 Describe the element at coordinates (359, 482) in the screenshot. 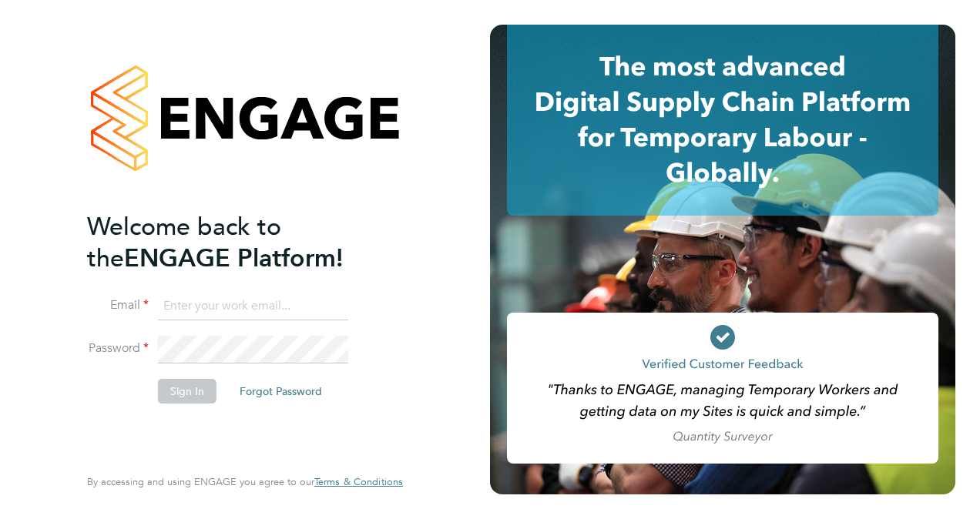

I see `a: Terms & Conditions` at that location.